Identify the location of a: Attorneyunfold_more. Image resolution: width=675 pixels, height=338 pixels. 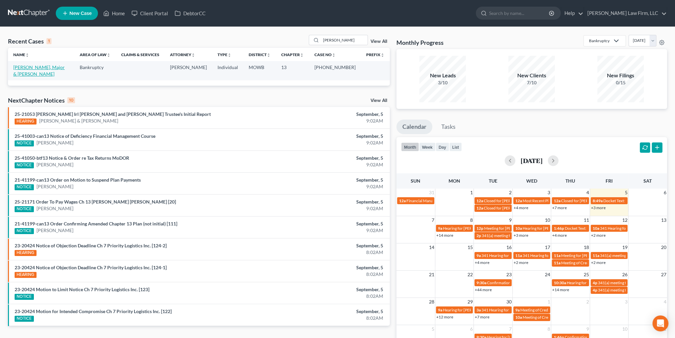
(183, 54).